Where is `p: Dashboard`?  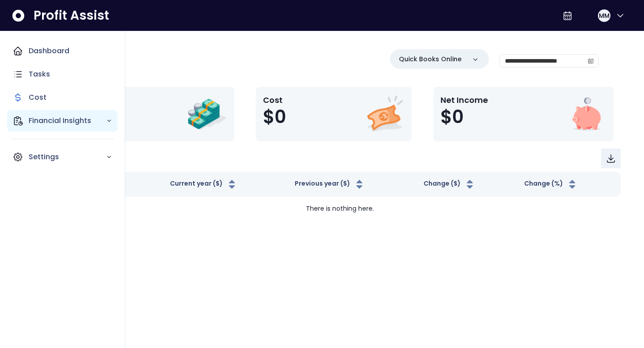
p: Dashboard is located at coordinates (49, 51).